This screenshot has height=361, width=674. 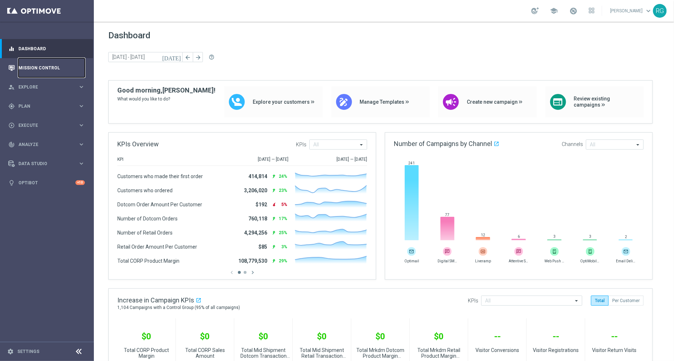 What do you see at coordinates (12, 183) in the screenshot?
I see `i: lightbulb` at bounding box center [12, 183].